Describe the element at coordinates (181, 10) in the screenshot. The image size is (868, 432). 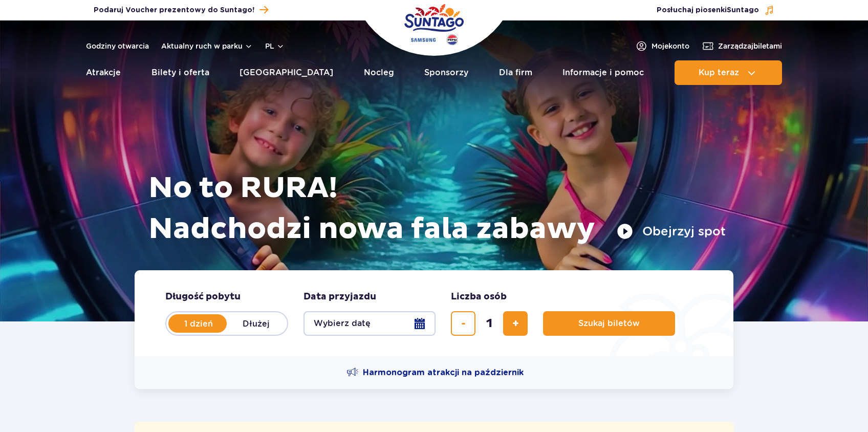
I see `a: Podaruj Voucher prezentowy do Suntago!` at that location.